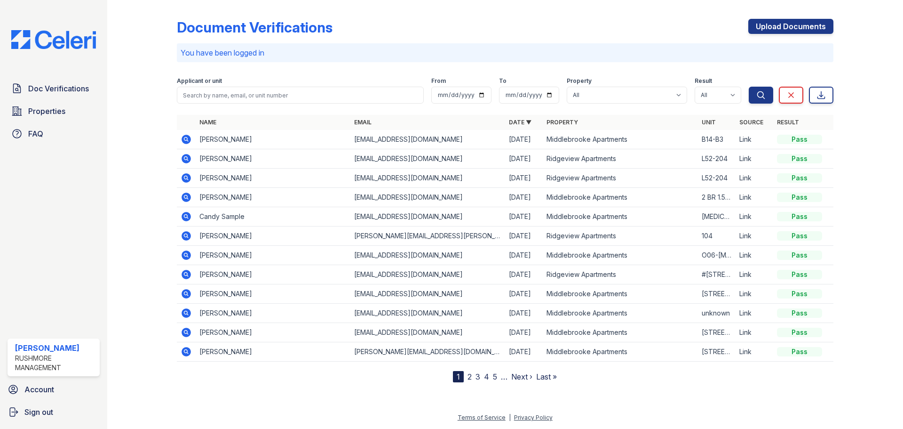 The height and width of the screenshot is (429, 903). Describe the element at coordinates (36, 134) in the screenshot. I see `span: FAQ` at that location.